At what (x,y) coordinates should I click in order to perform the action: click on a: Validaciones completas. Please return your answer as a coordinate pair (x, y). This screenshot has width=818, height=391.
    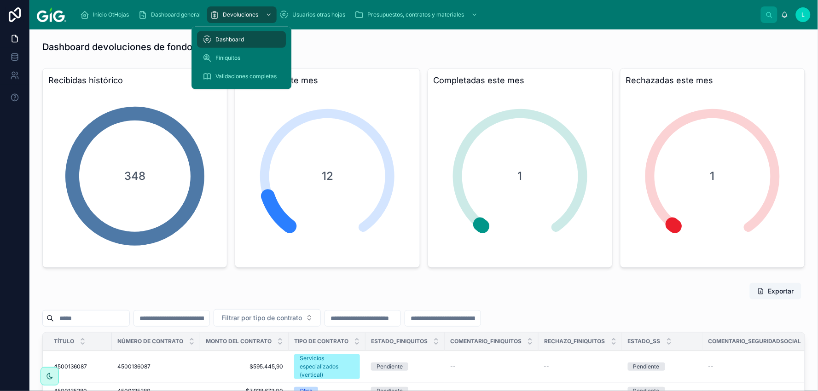
    Looking at the image, I should click on (241, 76).